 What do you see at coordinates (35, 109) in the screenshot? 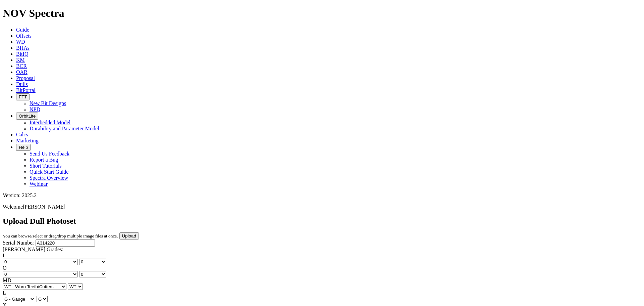
I see `a: NPD` at bounding box center [35, 109].